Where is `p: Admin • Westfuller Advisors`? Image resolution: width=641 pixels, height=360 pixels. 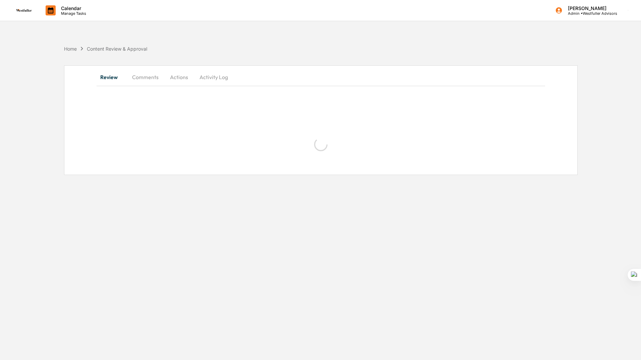
p: Admin • Westfuller Advisors is located at coordinates (590, 13).